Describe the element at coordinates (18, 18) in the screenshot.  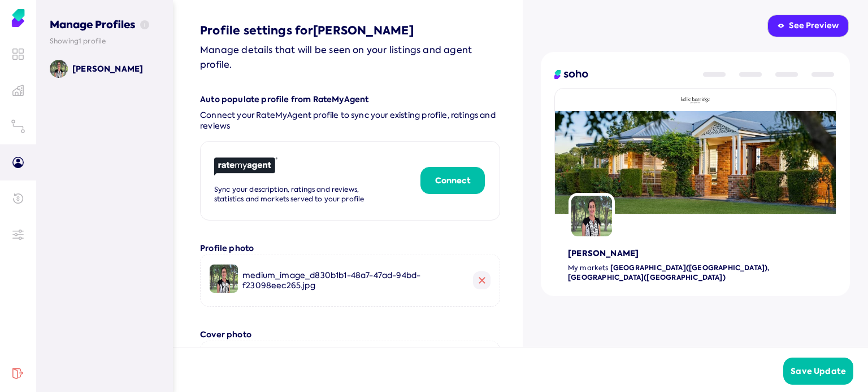
I see `img: Soho Agent Portal Home` at that location.